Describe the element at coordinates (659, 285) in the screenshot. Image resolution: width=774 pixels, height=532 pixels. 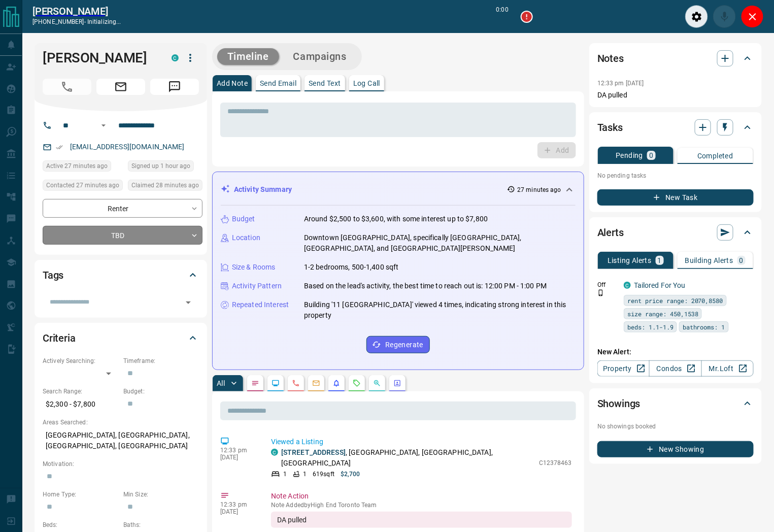
I see `a: Tailored For You` at that location.